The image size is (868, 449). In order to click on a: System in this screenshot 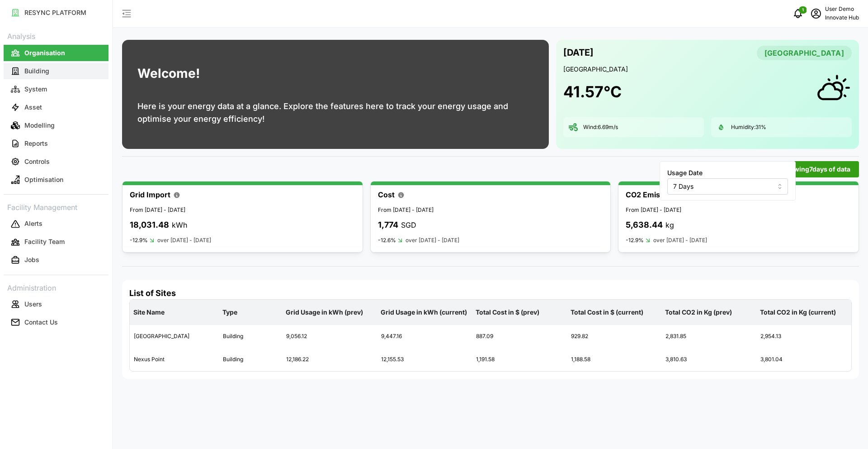, I will do `click(56, 89)`.